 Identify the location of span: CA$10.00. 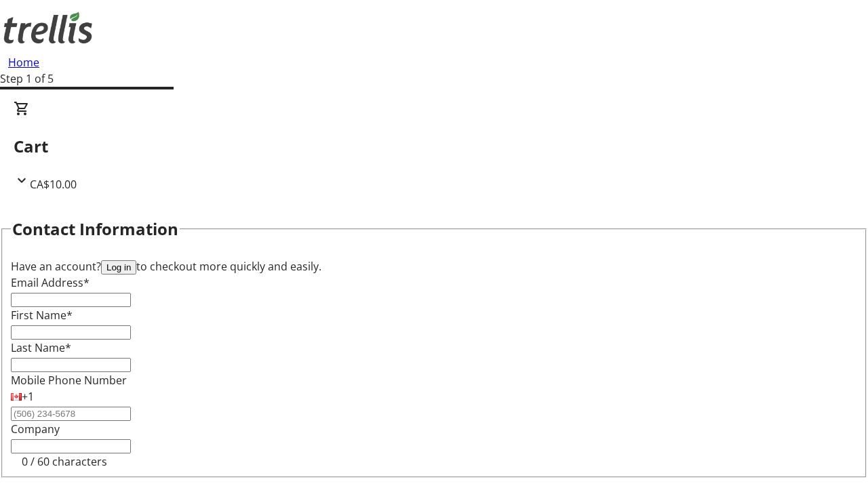
(53, 184).